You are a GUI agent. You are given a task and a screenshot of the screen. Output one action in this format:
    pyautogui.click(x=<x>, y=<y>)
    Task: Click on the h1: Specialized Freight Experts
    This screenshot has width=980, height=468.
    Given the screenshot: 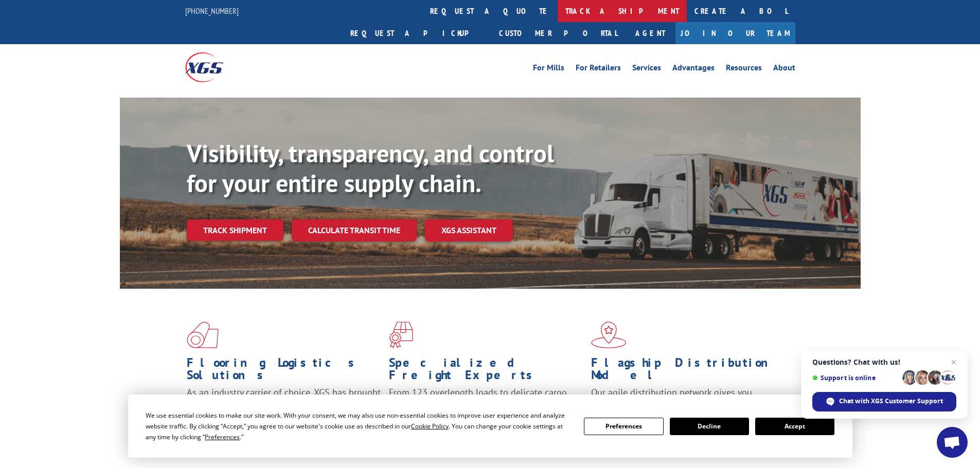 What is the action you would take?
    pyautogui.click(x=486, y=372)
    